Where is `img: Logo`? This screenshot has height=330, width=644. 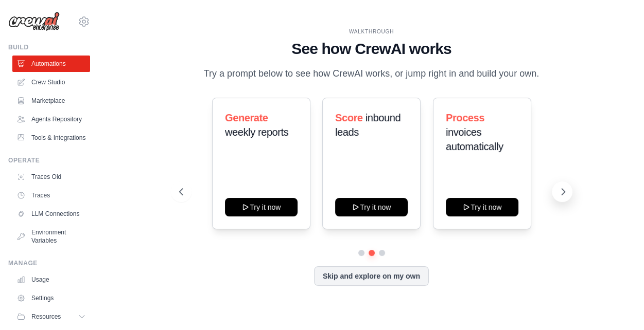 img: Logo is located at coordinates (34, 22).